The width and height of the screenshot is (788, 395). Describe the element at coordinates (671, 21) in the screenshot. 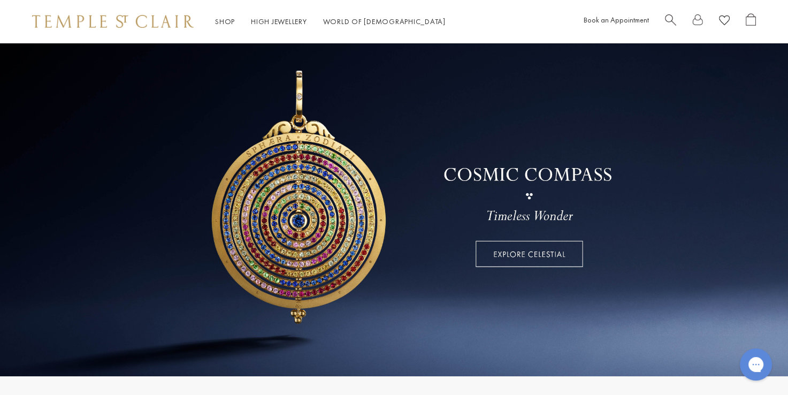

I see `a: Search` at that location.